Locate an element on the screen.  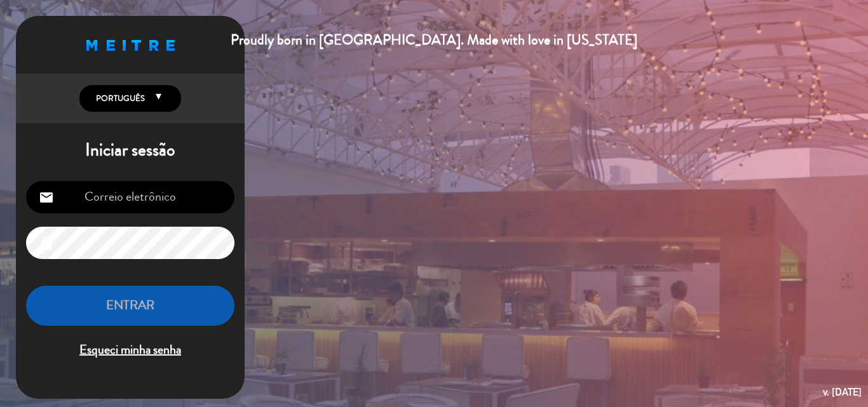
i: email is located at coordinates (46, 198).